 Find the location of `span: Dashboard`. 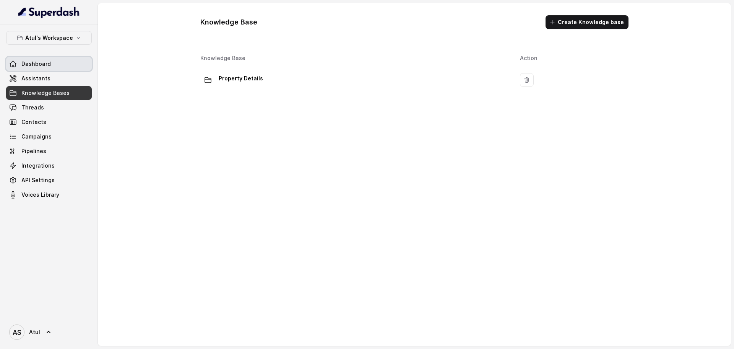

span: Dashboard is located at coordinates (36, 64).